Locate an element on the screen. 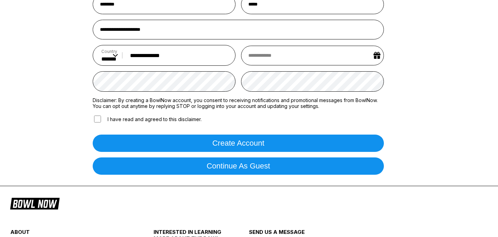 The height and width of the screenshot is (237, 498). label: Disclaimer: By creating a BowlNow account, you consent to receiving notifications and promotional... is located at coordinates (238, 103).